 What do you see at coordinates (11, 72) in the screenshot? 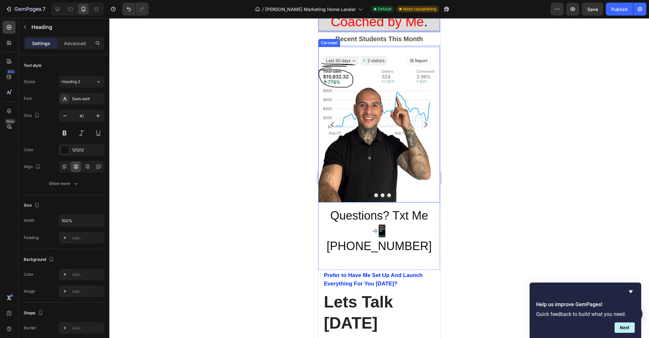
I see `div: 450` at bounding box center [11, 72].